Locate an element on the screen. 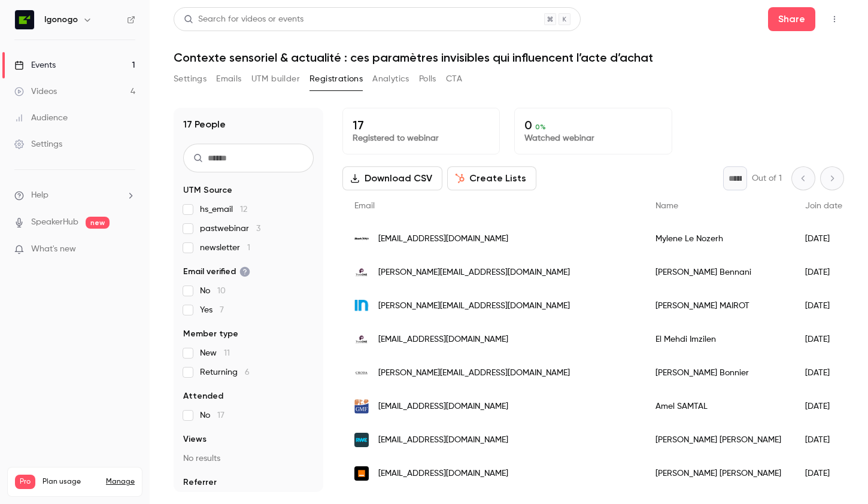  img: inoky.com is located at coordinates (361, 306).